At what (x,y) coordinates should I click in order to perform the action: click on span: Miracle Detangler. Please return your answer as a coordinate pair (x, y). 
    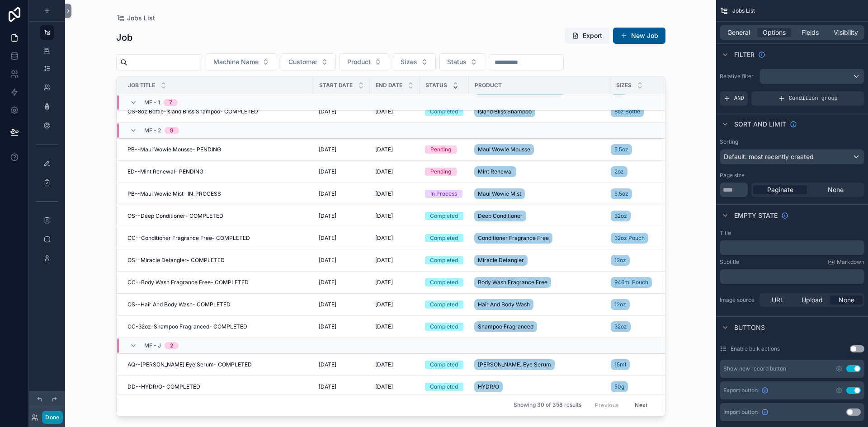
    Looking at the image, I should click on (501, 261).